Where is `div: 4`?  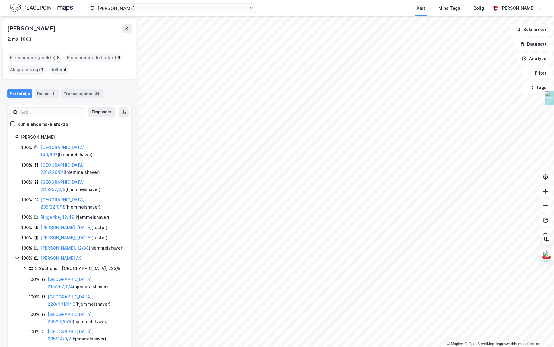
div: 4 is located at coordinates (53, 94).